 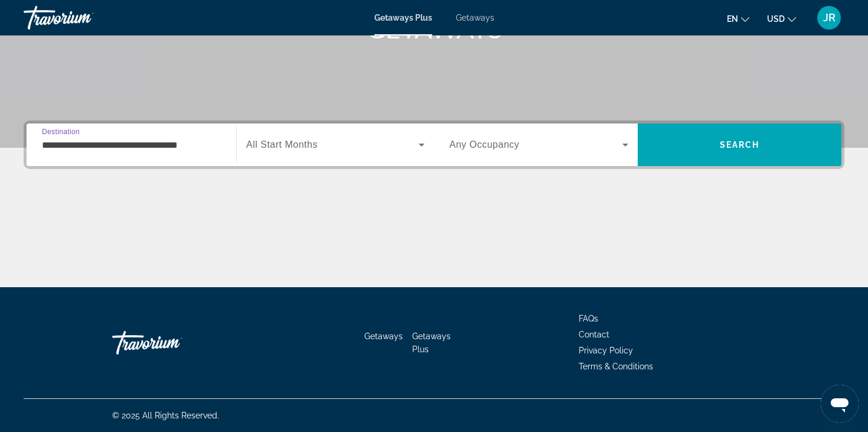 What do you see at coordinates (738, 18) in the screenshot?
I see `button: Change language` at bounding box center [738, 18].